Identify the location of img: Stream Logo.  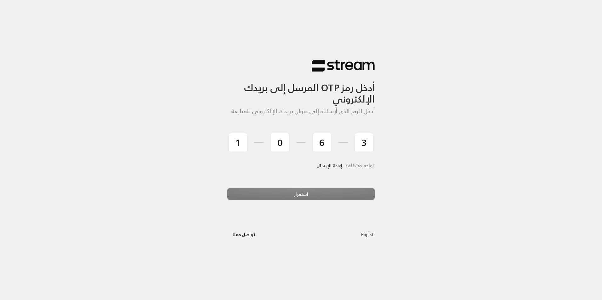
(343, 66).